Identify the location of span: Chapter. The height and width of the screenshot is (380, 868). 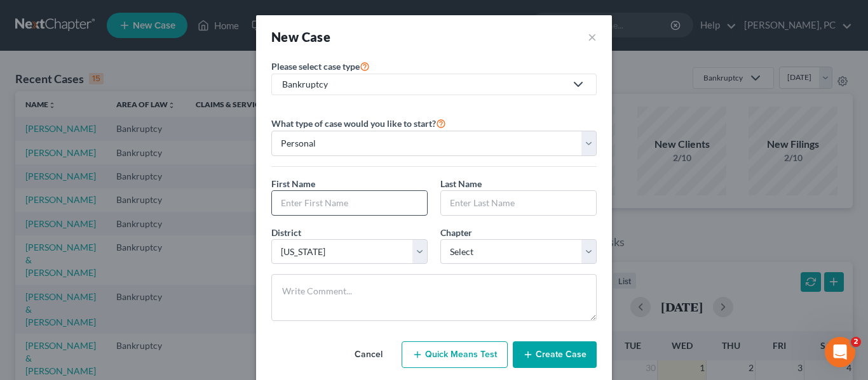
(456, 232).